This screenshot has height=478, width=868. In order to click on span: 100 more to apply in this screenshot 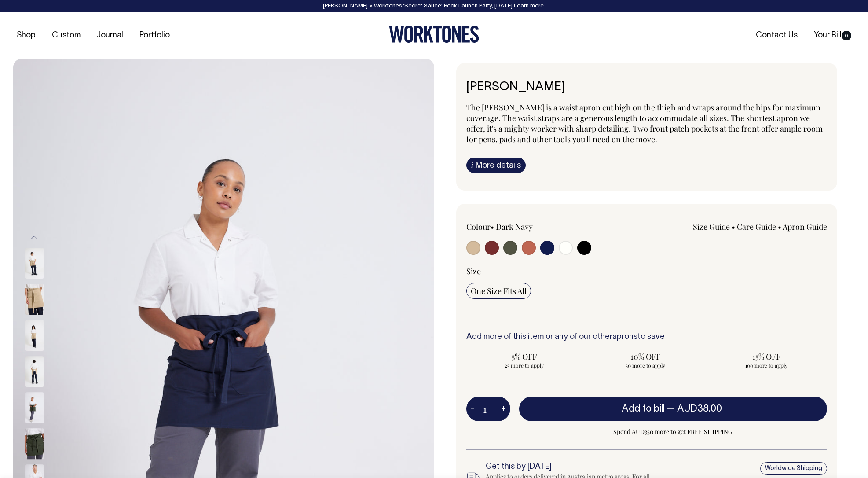, I will do `click(766, 365)`.